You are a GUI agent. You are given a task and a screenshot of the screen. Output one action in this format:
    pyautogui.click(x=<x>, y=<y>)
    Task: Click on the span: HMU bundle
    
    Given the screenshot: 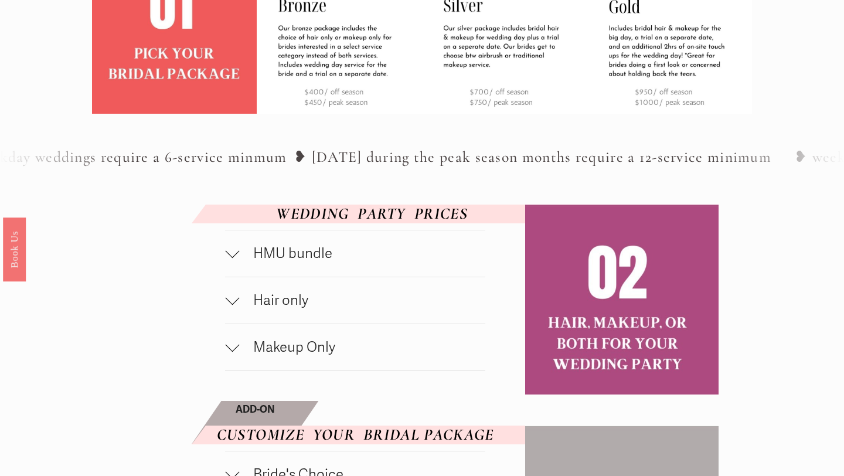 What is the action you would take?
    pyautogui.click(x=362, y=253)
    